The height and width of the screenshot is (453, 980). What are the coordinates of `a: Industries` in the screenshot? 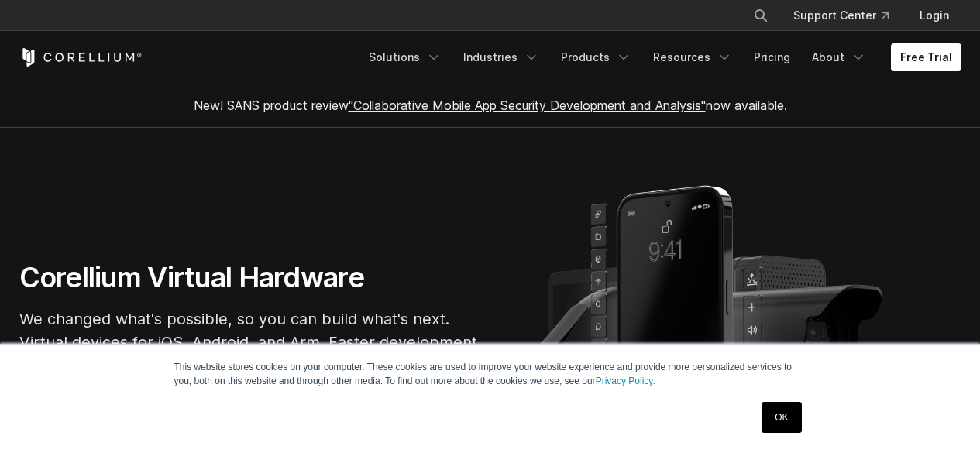 It's located at (501, 58).